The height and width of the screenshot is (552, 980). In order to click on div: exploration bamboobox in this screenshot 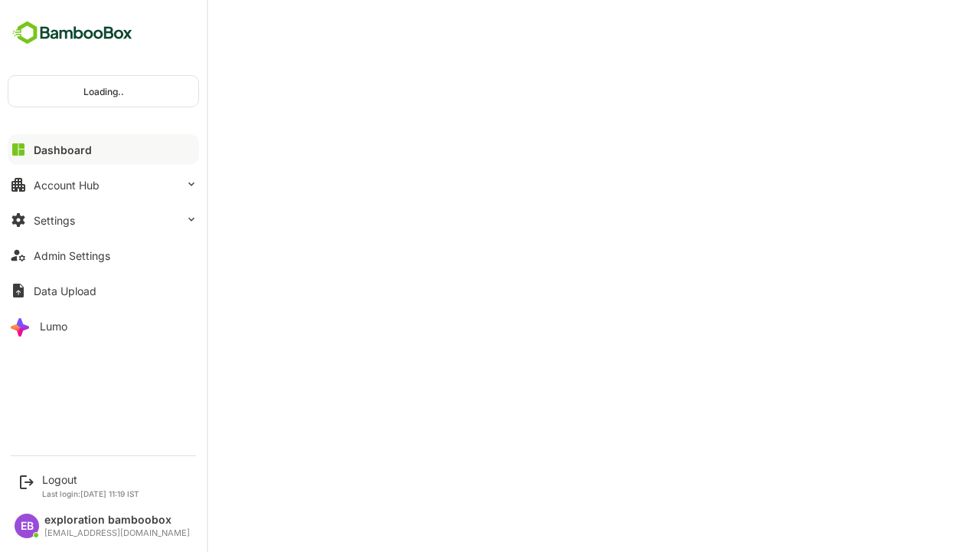, I will do `click(117, 520)`.